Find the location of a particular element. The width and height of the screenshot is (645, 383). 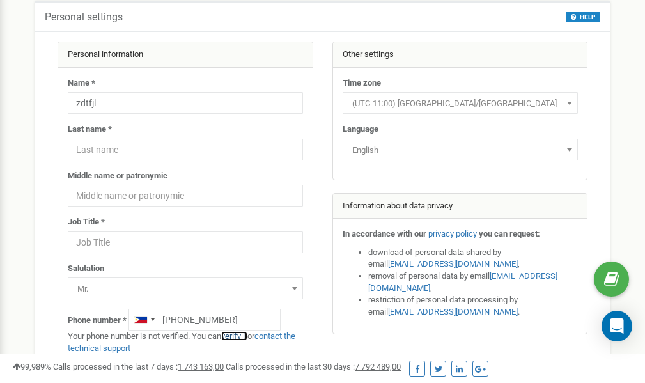

label: Last name * is located at coordinates (89, 129).